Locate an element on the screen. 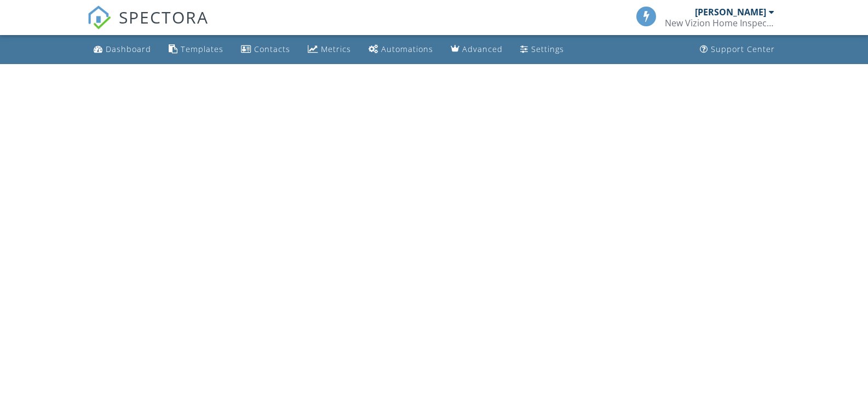 The height and width of the screenshot is (419, 868). a: Advanced is located at coordinates (476, 50).